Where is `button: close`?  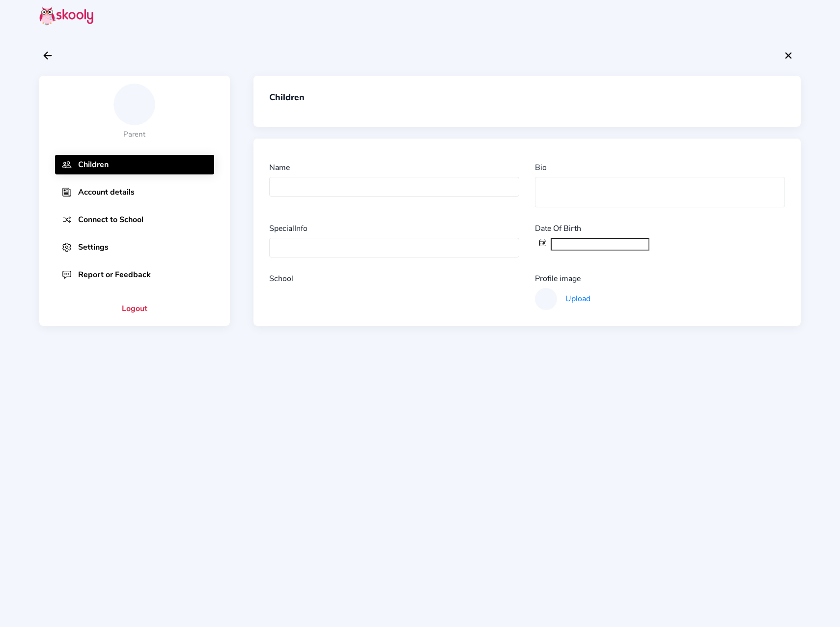
button: close is located at coordinates (789, 55).